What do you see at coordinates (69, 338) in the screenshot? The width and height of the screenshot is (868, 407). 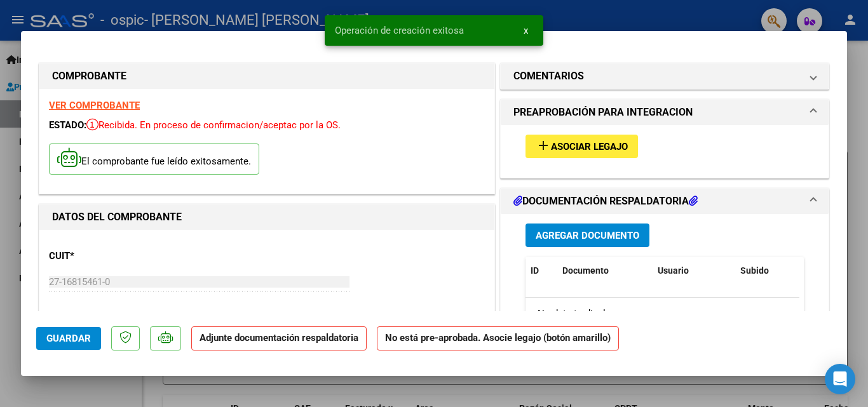 I see `span: Guardar` at bounding box center [69, 338].